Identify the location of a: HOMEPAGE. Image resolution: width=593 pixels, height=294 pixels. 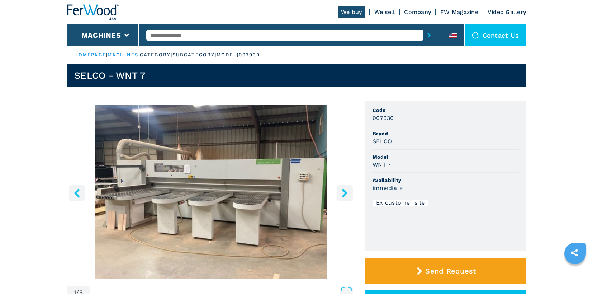
(90, 55).